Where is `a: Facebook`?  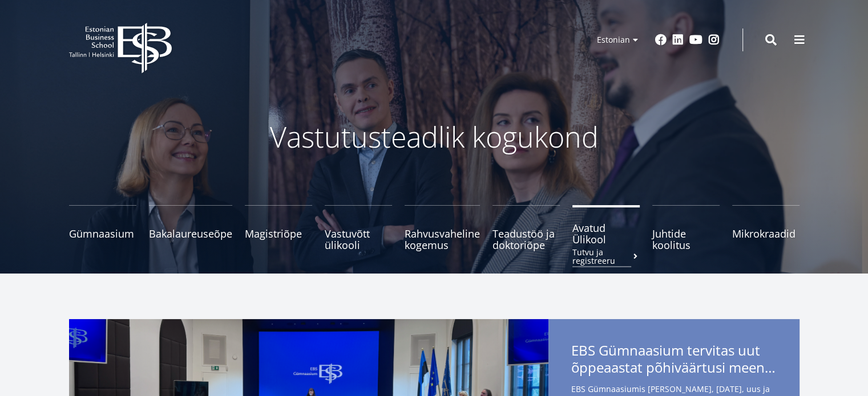
a: Facebook is located at coordinates (660, 40).